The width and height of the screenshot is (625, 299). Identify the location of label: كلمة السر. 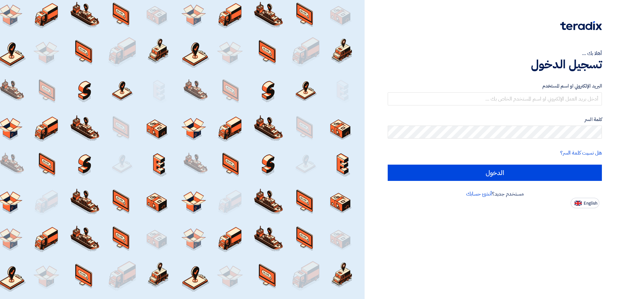
(494, 119).